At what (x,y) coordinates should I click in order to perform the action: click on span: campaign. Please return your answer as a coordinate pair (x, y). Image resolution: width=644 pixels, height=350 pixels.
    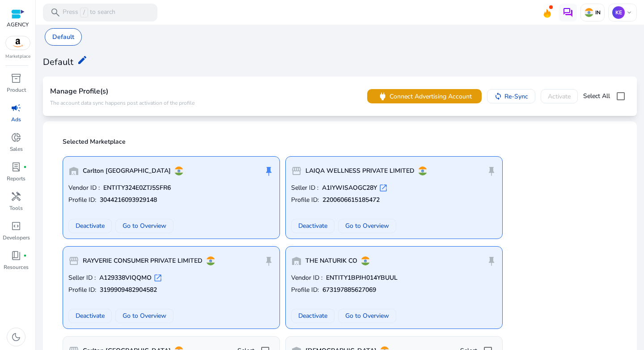
    Looking at the image, I should click on (16, 108).